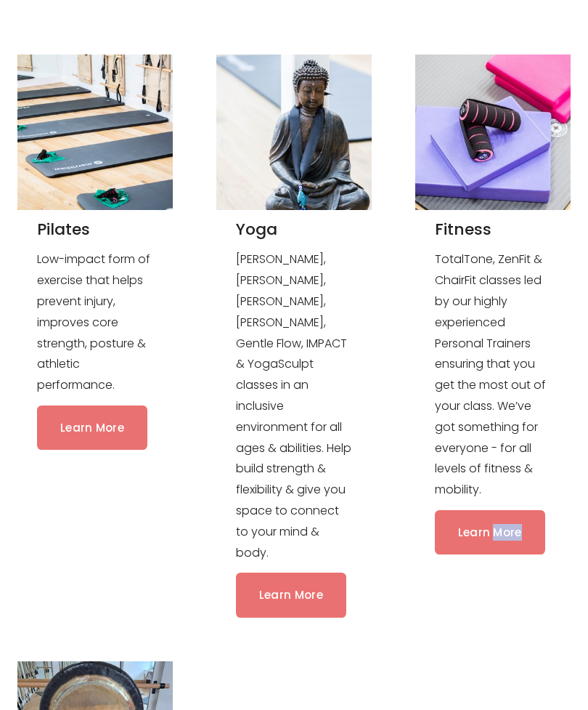  Describe the element at coordinates (493, 133) in the screenshot. I see `img: Pink and black hand weights on purple and pink yoga blocks, placed on a gray exercise mat.` at that location.